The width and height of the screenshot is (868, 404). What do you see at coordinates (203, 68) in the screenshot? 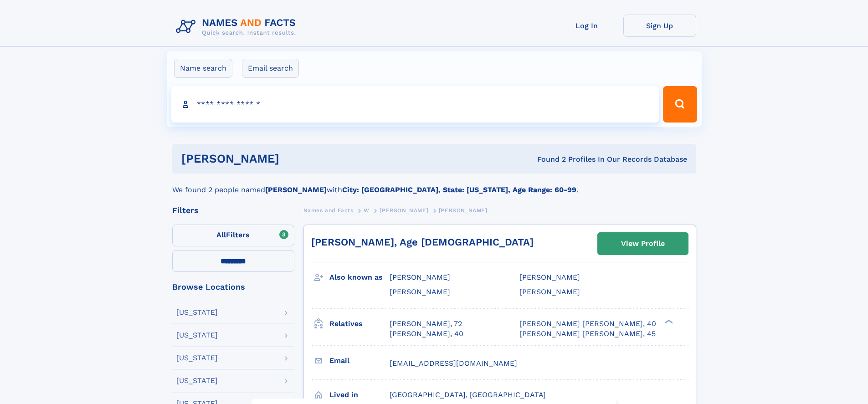
I see `label: Name search` at bounding box center [203, 68].